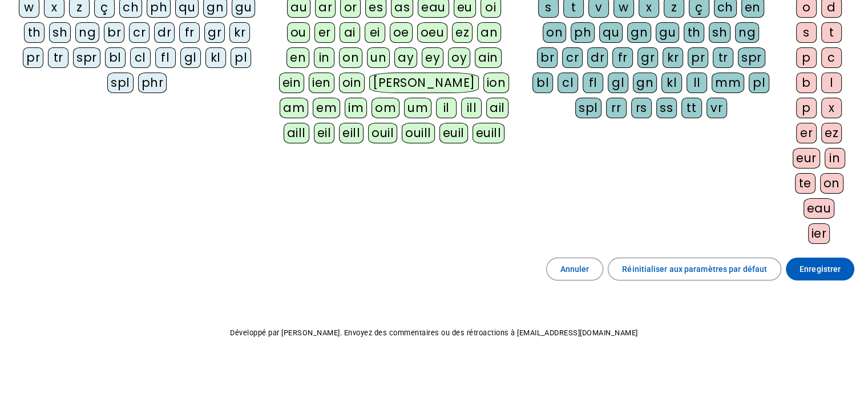 This screenshot has height=397, width=868. I want to click on div: em, so click(327, 108).